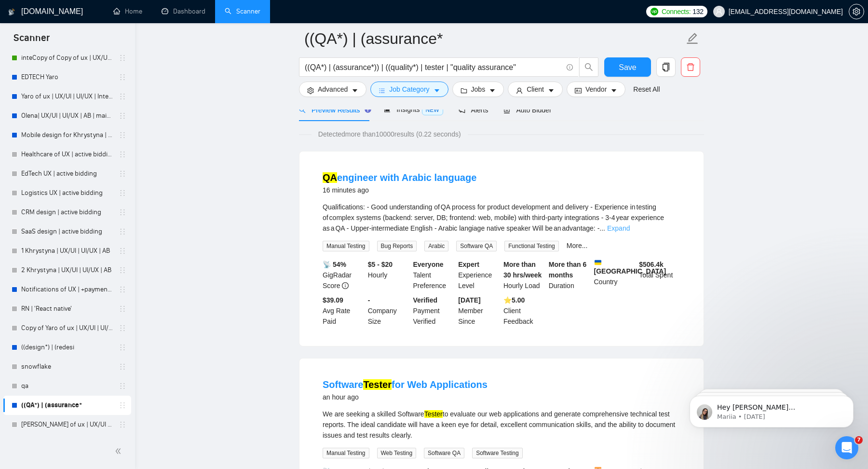 Image resolution: width=868 pixels, height=469 pixels. What do you see at coordinates (333, 300) in the screenshot?
I see `b: $39.09` at bounding box center [333, 300].